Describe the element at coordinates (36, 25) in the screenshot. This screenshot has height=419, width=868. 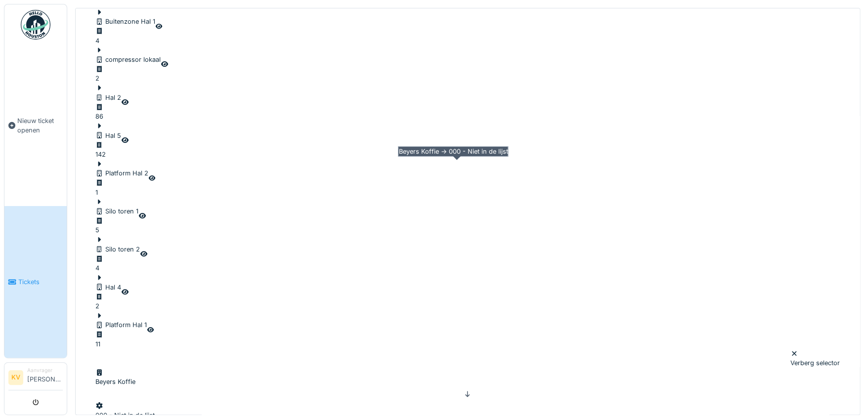
I see `img: Badge_color-CXgf-gQk.svg` at that location.